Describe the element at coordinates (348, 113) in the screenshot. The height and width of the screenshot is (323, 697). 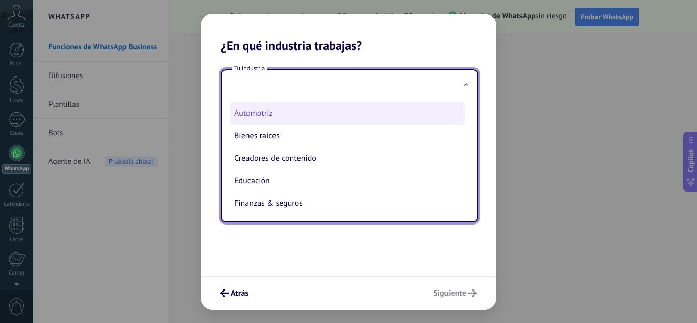
I see `li: Automotriz` at that location.